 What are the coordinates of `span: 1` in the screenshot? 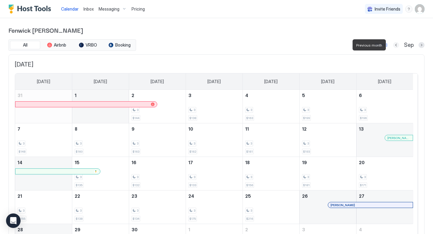 It's located at (189, 229).